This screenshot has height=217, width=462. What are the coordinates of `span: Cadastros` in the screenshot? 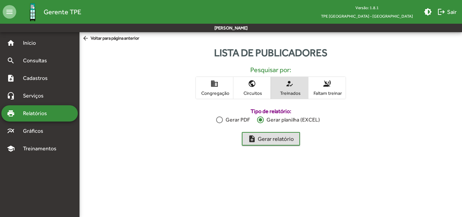 It's located at (38, 78).